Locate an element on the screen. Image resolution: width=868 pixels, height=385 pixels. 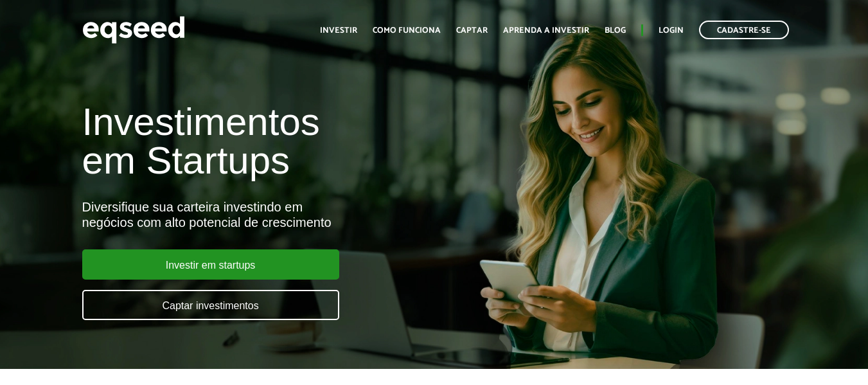
a: Investir em startups is located at coordinates (210, 264).